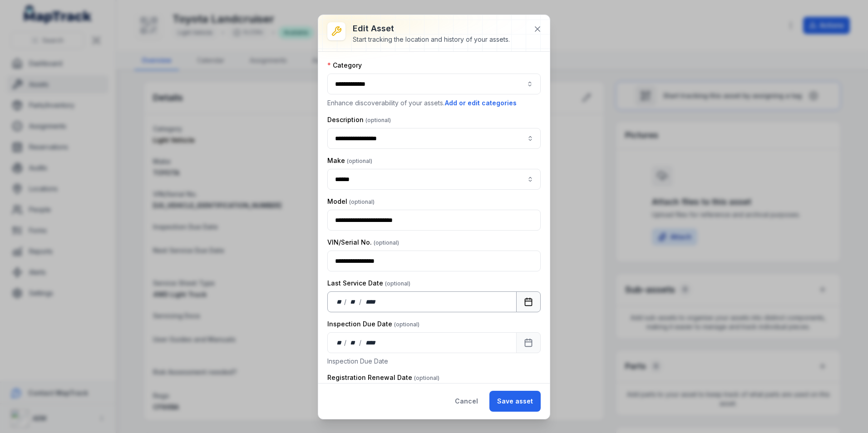  What do you see at coordinates (434, 179) in the screenshot?
I see `input: asset-edit:cf[8261eee4-602e-4976-b39b-47b762924e3f]-label` at bounding box center [434, 179].